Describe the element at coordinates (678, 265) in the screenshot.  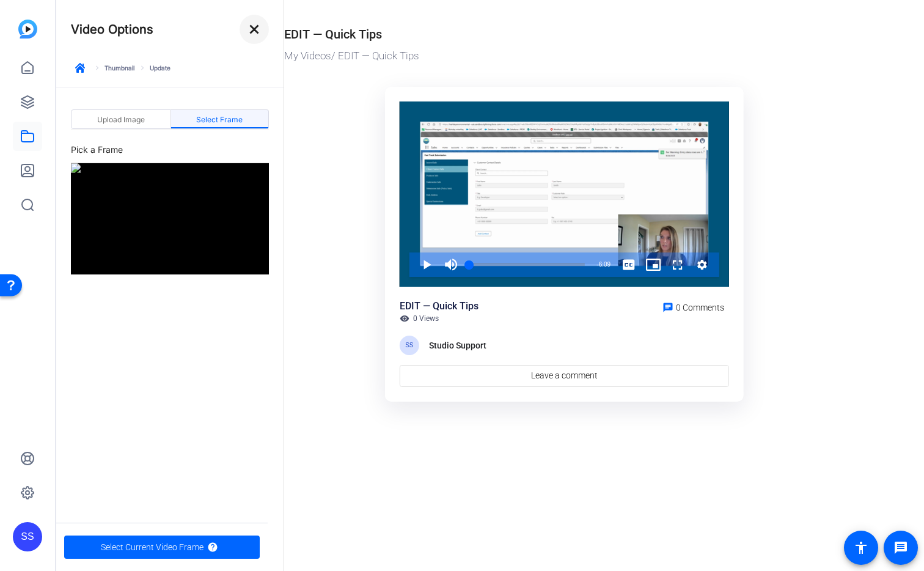
I see `button: Fullscreen` at that location.